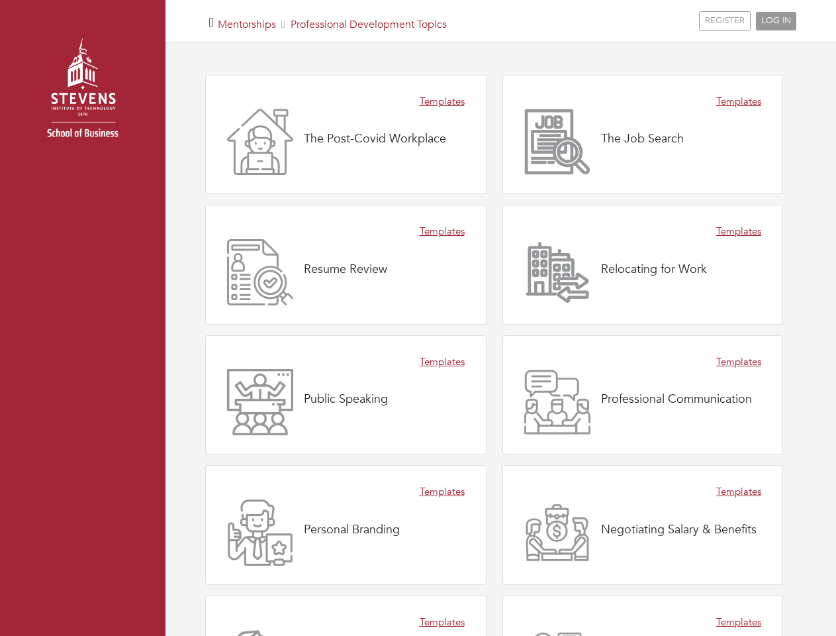  Describe the element at coordinates (83, 93) in the screenshot. I see `img: stevens_logo.png` at that location.